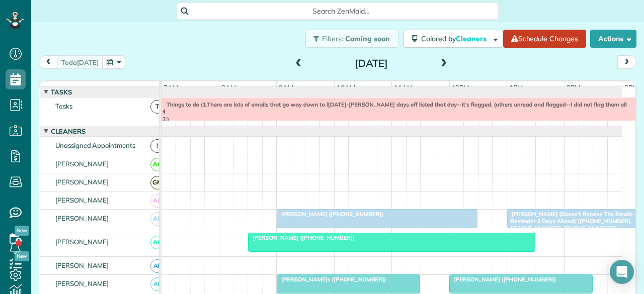  Describe the element at coordinates (95, 145) in the screenshot. I see `span: Unassigned Appointments` at that location.